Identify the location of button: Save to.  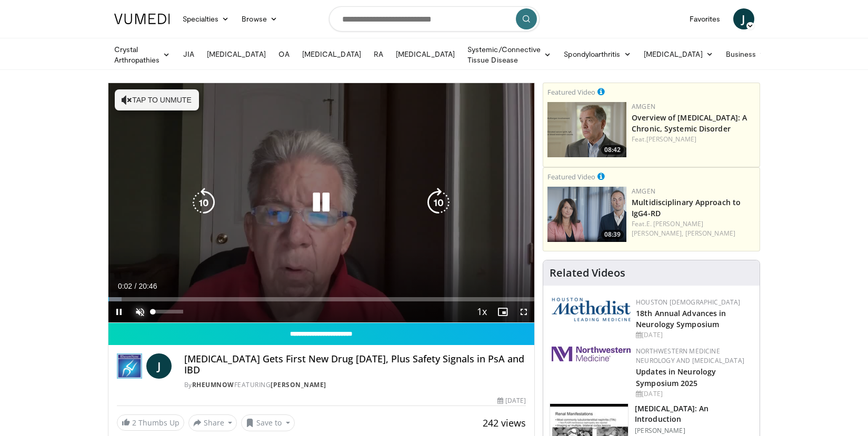
(268, 423).